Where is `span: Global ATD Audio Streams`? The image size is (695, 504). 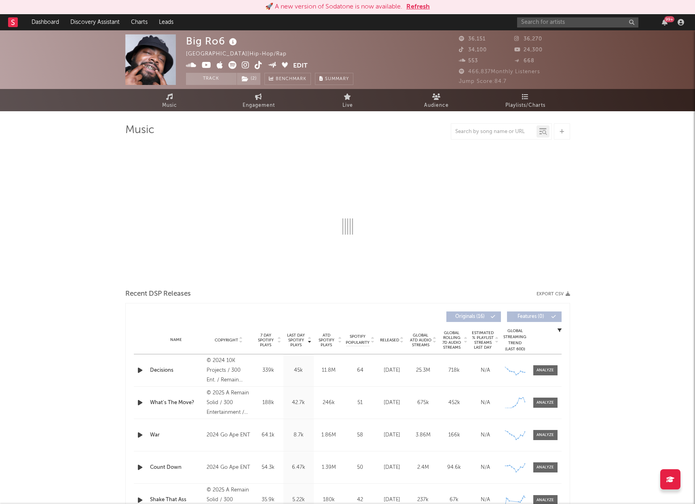 span: Global ATD Audio Streams is located at coordinates (420, 340).